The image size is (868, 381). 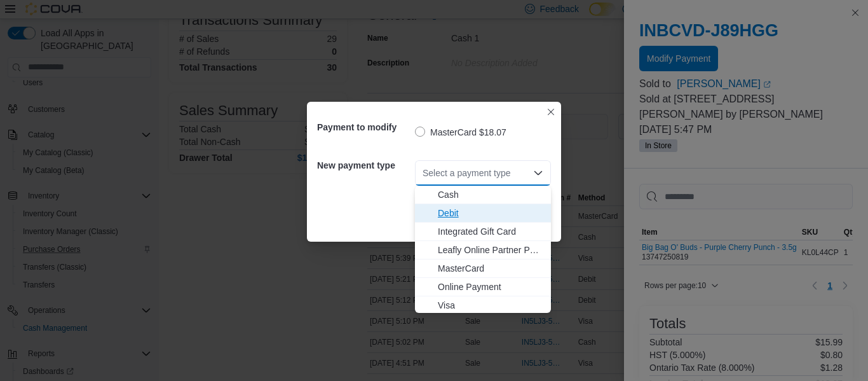 I want to click on button: Close list of options, so click(x=538, y=173).